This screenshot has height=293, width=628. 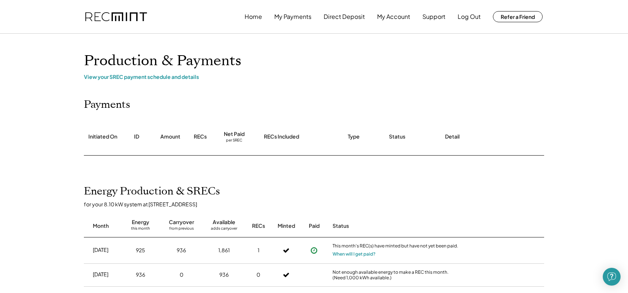 I want to click on div: ID, so click(x=137, y=137).